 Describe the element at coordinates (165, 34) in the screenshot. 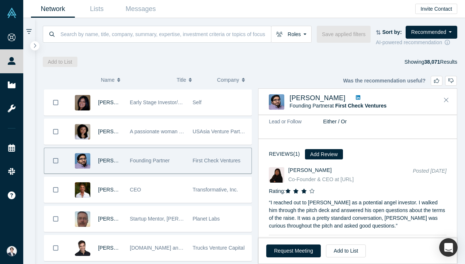

I see `input: Search by name, title, company, summary, expertise, investment criteria or topics of focus` at that location.